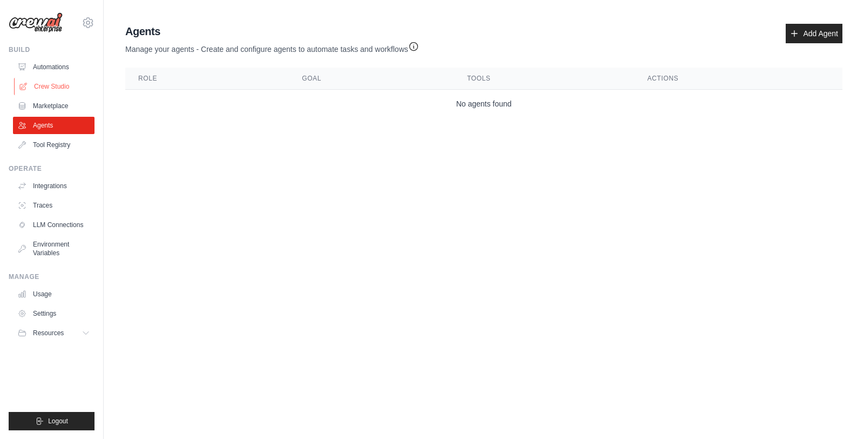 The height and width of the screenshot is (439, 864). Describe the element at coordinates (53, 125) in the screenshot. I see `a: Agents` at that location.